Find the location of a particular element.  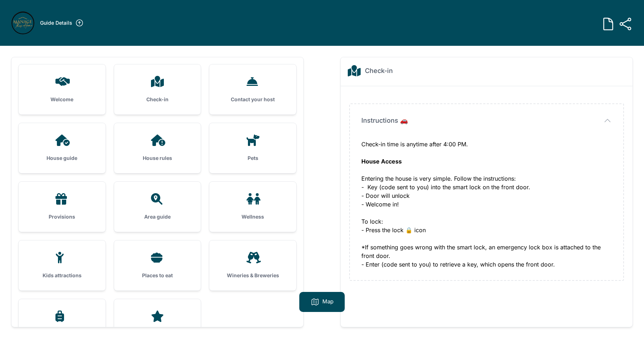

a: Provisions is located at coordinates (62, 207).